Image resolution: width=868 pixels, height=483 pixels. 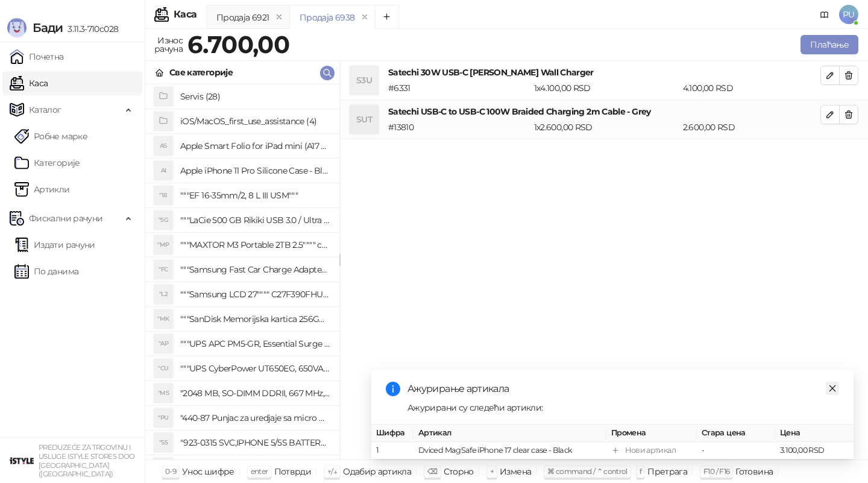 What do you see at coordinates (392, 450) in the screenshot?
I see `td: 1` at bounding box center [392, 450].